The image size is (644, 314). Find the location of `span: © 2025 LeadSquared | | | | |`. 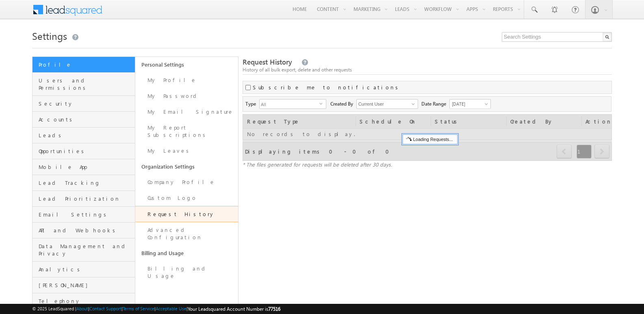

span: © 2025 LeadSquared | | | | | is located at coordinates (156, 309).